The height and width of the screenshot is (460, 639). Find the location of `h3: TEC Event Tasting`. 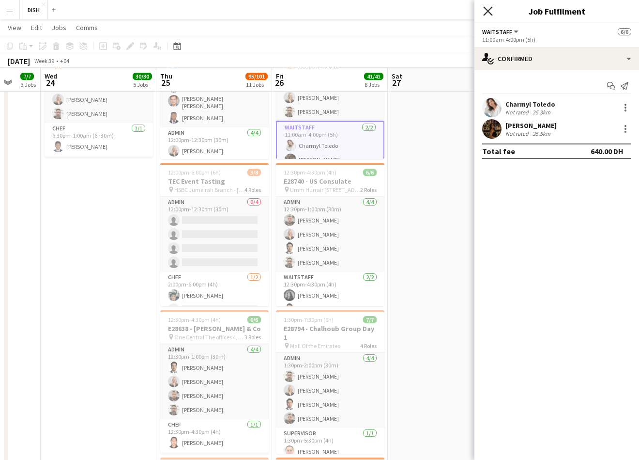

h3: TEC Event Tasting is located at coordinates (215, 181).